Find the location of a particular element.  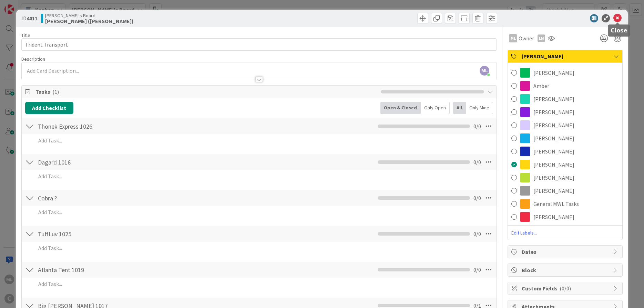

label: Title is located at coordinates (26, 35).